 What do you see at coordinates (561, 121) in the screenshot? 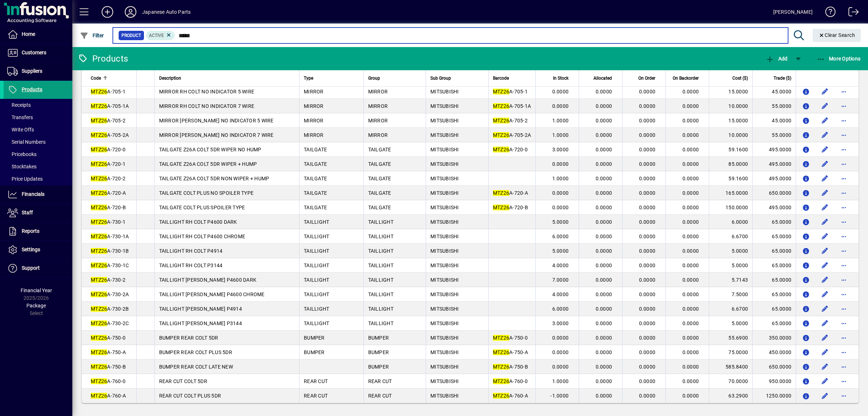
I see `span: 1.0000` at bounding box center [561, 121].